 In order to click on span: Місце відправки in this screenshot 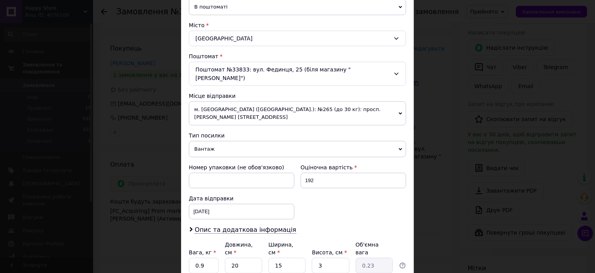, I will do `click(212, 96)`.